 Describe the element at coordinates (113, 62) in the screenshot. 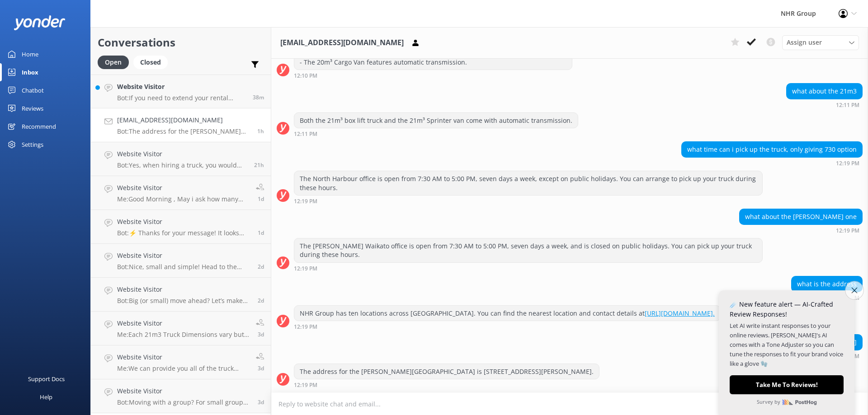

I see `div: Open` at that location.